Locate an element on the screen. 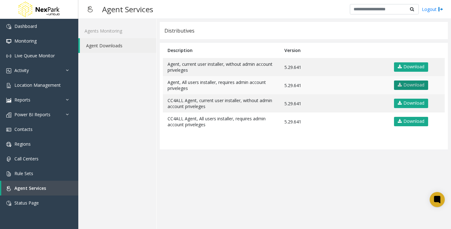  a: Logout is located at coordinates (433, 9).